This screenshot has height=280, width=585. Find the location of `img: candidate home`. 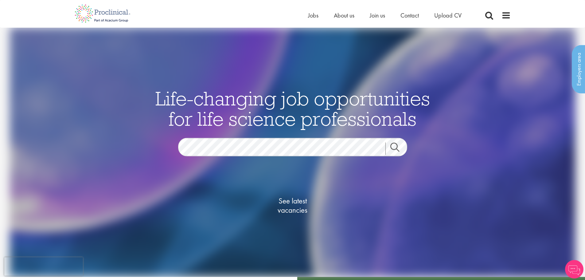

img: candidate home is located at coordinates (292, 152).